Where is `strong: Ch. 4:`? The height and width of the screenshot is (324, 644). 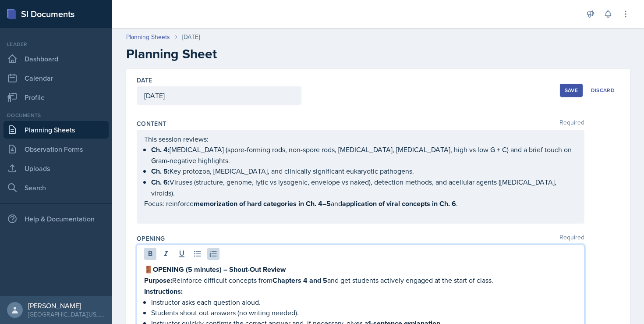
strong: Ch. 4: is located at coordinates (160, 149).